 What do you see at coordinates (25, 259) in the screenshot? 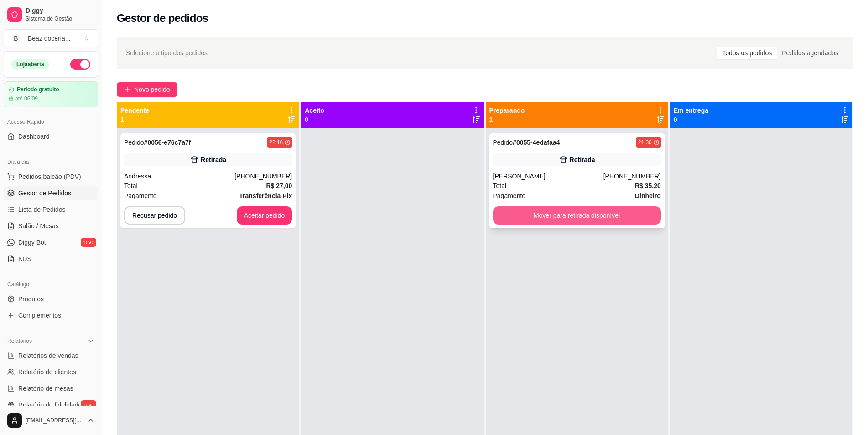
I see `span: KDS` at bounding box center [25, 259].